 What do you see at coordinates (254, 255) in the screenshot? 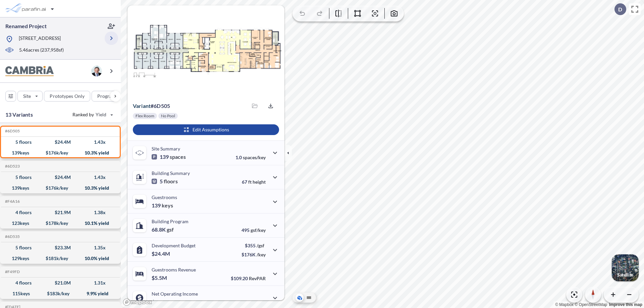
I see `p: $176K` at bounding box center [254, 255].